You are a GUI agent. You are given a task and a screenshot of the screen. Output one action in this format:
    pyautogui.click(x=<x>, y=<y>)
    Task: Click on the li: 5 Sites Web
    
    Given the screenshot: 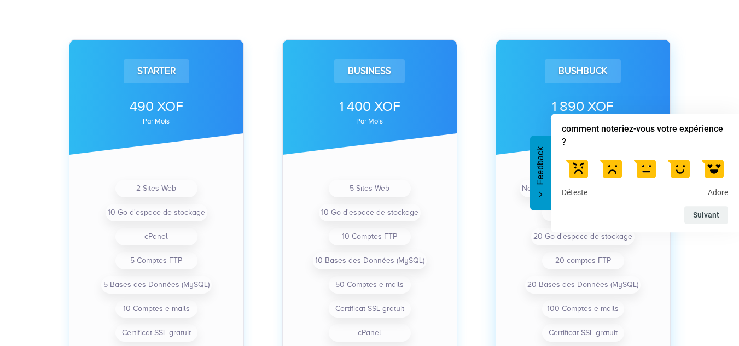 What is the action you would take?
    pyautogui.click(x=370, y=189)
    